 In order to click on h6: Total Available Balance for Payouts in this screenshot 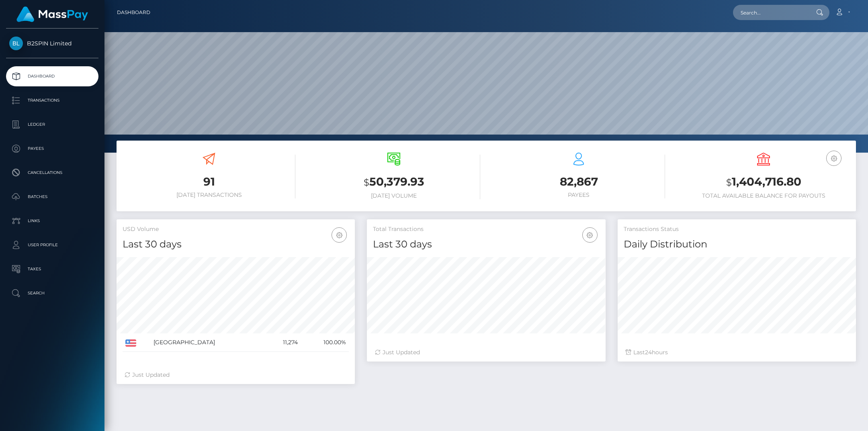, I will do `click(763, 195)`.